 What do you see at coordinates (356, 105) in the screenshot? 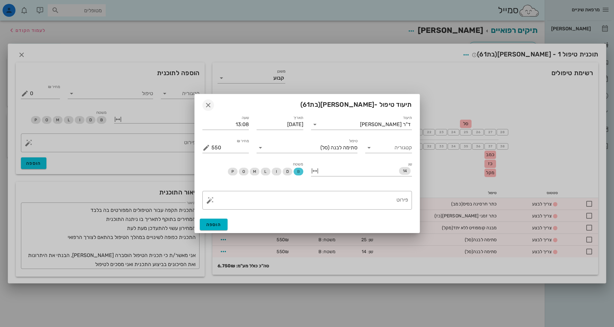
I see `span: תיעוד טיפול -` at bounding box center [356, 105].